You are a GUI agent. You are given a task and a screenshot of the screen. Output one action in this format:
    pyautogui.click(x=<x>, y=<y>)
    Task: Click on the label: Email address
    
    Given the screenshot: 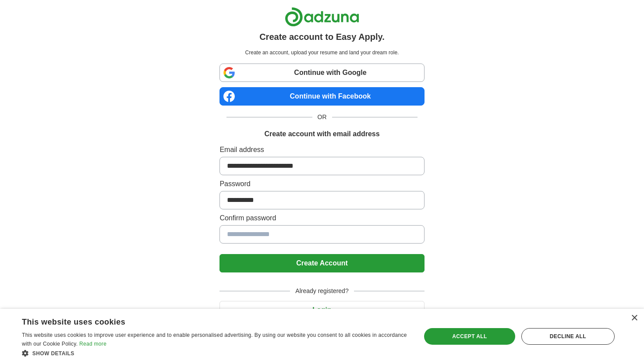 What is the action you would take?
    pyautogui.click(x=322, y=150)
    